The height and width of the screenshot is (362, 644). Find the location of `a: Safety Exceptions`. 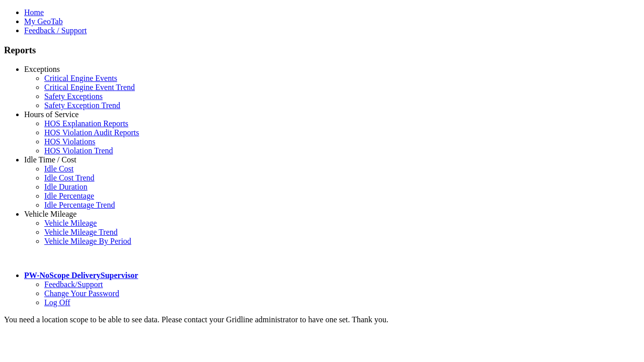

a: Safety Exceptions is located at coordinates (73, 96).